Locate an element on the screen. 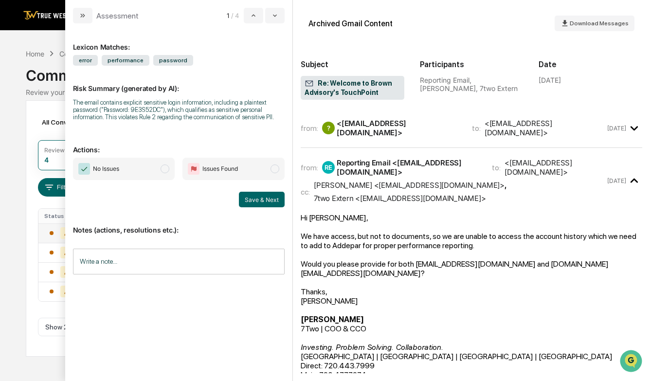 The height and width of the screenshot is (381, 650). button: Open customer support is located at coordinates (12, 12).